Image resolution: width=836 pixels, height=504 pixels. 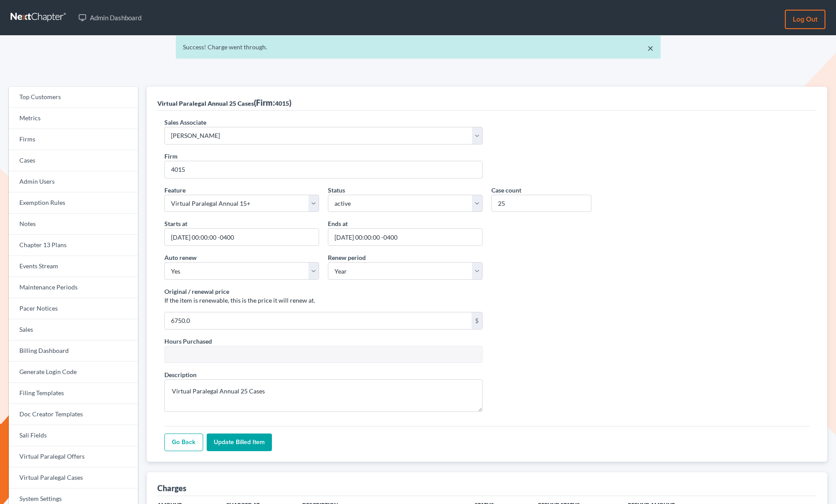 What do you see at coordinates (73, 414) in the screenshot?
I see `a: Doc Creator Templates` at bounding box center [73, 414].